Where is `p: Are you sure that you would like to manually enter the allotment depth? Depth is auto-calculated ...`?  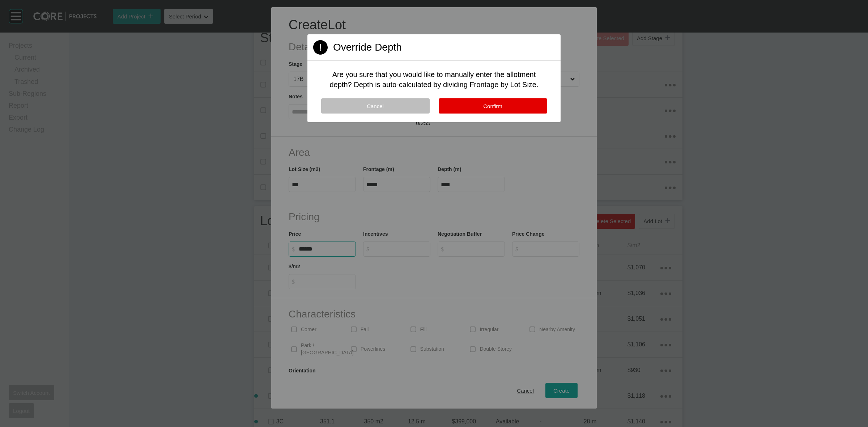
p: Are you sure that you would like to manually enter the allotment depth? Depth is auto-calculated ... is located at coordinates (434, 80).